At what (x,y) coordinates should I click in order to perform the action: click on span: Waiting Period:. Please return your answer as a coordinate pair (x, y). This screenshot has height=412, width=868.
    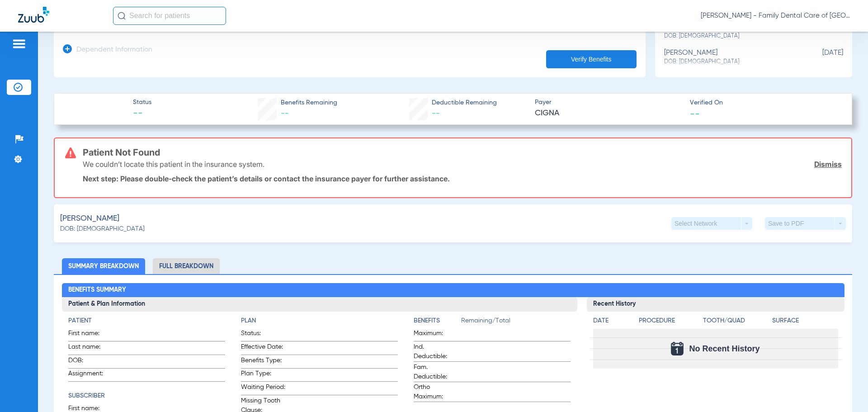
    Looking at the image, I should click on (263, 388).